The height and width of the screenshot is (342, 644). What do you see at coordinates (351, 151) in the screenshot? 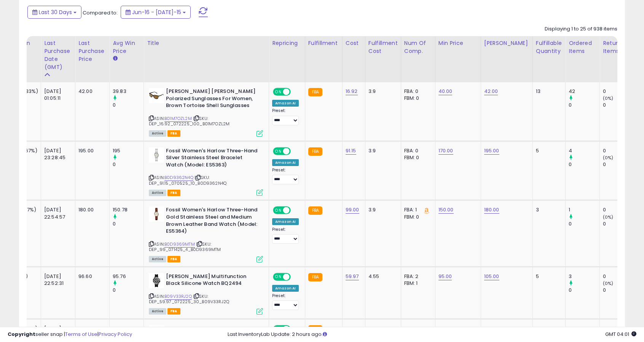
I see `a: 91.15` at bounding box center [351, 151].